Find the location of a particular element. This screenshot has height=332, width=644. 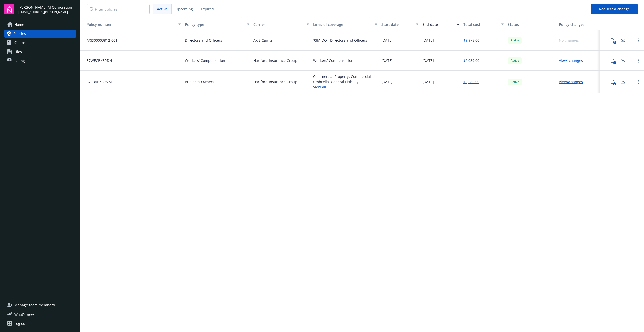

span: Manage team members is located at coordinates (34, 305).